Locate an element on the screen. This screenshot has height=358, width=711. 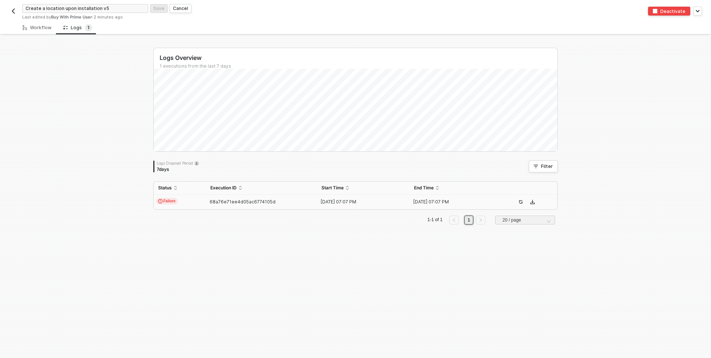
span: Failure is located at coordinates (167, 201).